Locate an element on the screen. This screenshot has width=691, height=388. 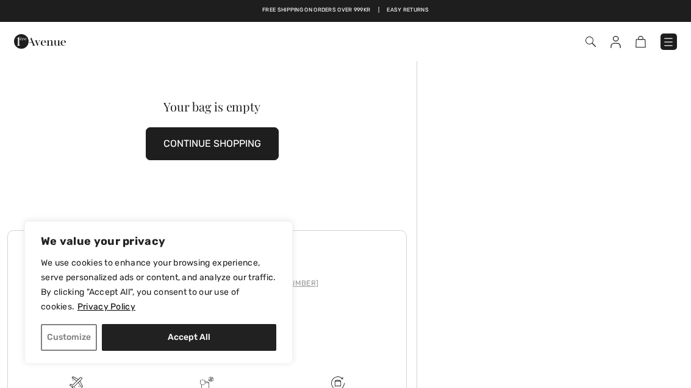
p: We use cookies to enhance your browsing experience, serve personalized ads or content, and analyz... is located at coordinates (158, 285).